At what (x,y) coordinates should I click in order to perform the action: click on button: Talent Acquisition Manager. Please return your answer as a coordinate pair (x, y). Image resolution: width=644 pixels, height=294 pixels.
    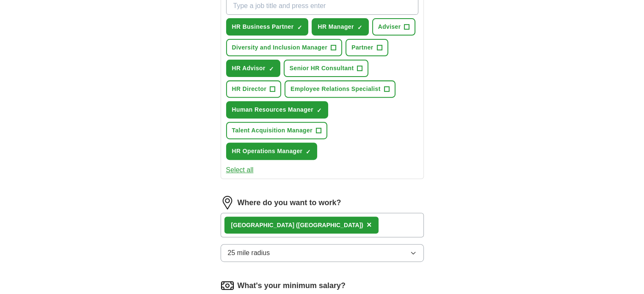
    Looking at the image, I should click on (277, 131).